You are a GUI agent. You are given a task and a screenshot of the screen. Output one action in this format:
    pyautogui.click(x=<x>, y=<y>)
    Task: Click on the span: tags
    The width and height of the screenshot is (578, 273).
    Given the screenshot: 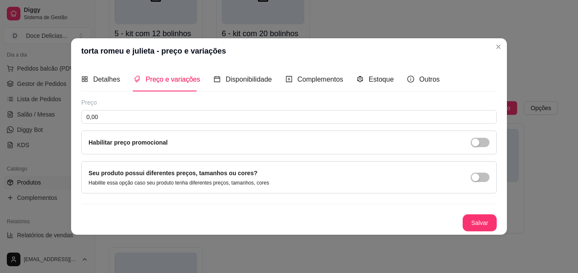 What is the action you would take?
    pyautogui.click(x=137, y=79)
    